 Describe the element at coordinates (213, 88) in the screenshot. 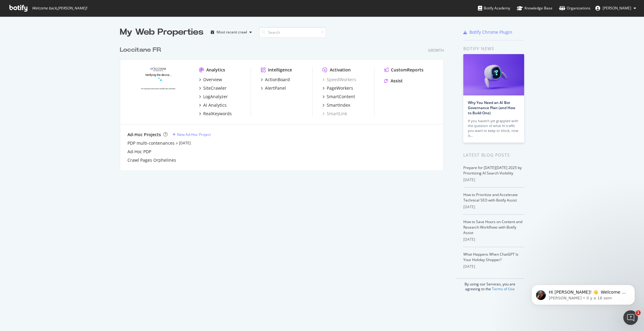

I see `a: SiteCrawler` at that location.